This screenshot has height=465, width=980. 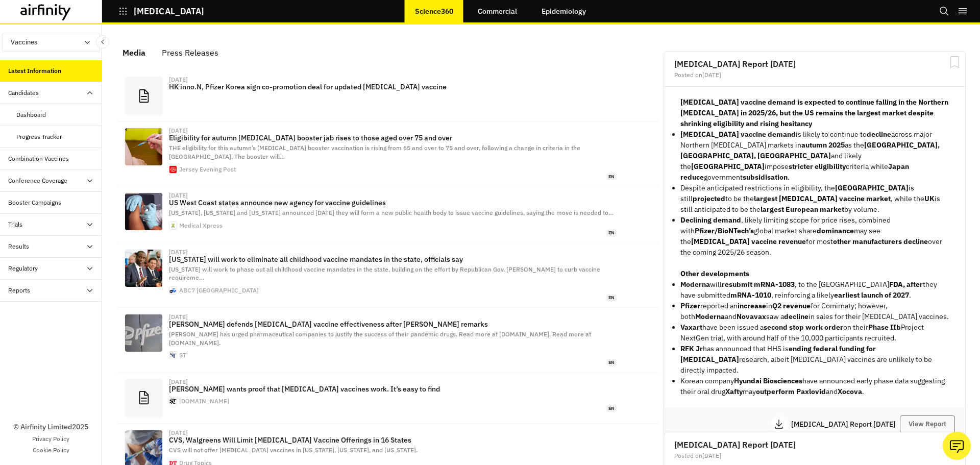 I want to click on div: ST, so click(x=183, y=355).